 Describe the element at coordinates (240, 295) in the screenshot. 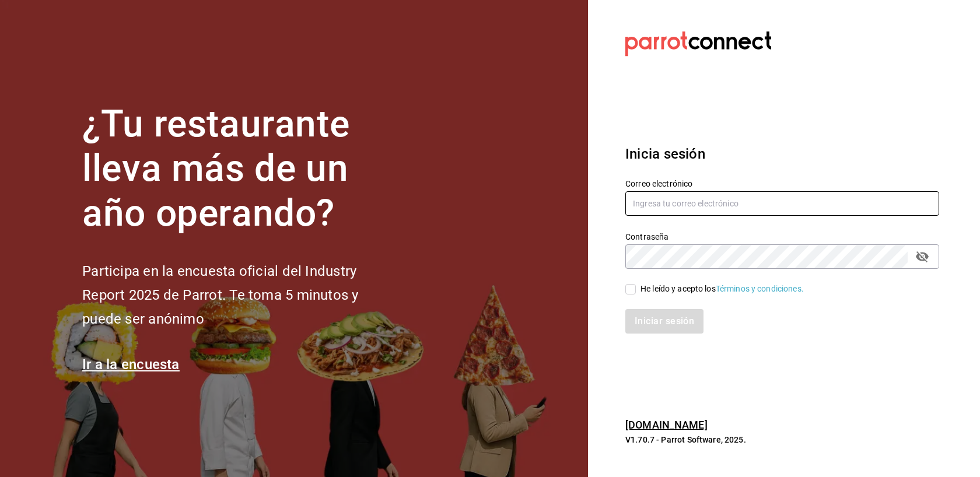

I see `h2: Participa en la encuesta oficial del Industry Report 2025 de Parrot. Te toma 5 minutos y puede se...` at that location.